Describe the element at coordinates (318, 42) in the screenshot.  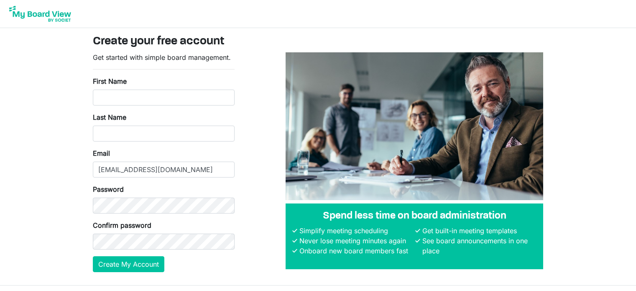
I see `h3: Create your free account` at that location.